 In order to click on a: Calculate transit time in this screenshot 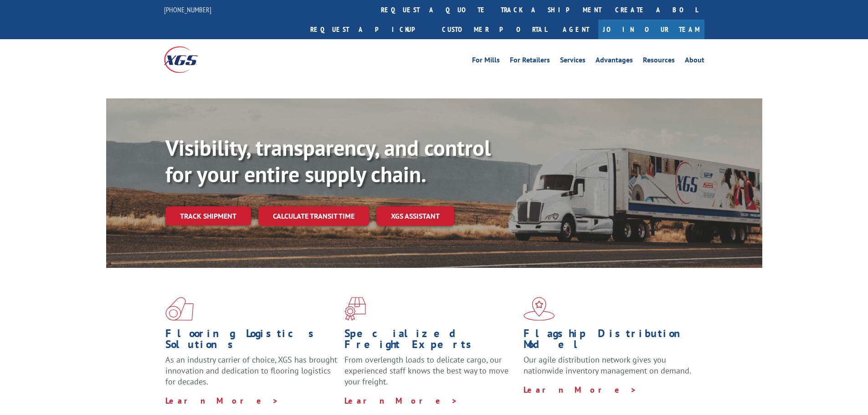, I will do `click(314, 216)`.